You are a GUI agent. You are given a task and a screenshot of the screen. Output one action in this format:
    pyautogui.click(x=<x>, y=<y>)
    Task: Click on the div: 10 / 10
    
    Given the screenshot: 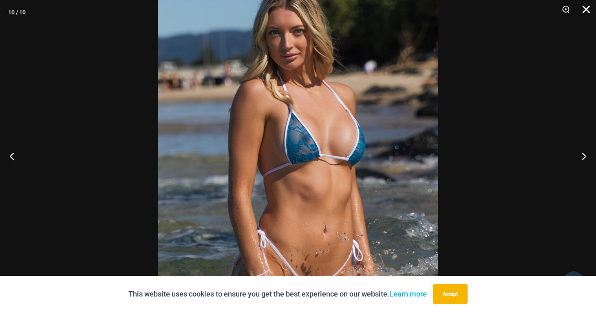 What is the action you would take?
    pyautogui.click(x=17, y=12)
    